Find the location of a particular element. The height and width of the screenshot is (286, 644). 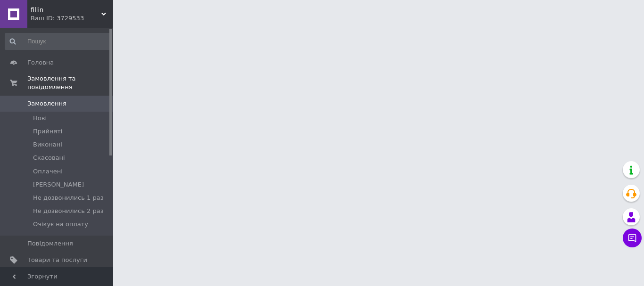

span: fillin is located at coordinates (66, 10).